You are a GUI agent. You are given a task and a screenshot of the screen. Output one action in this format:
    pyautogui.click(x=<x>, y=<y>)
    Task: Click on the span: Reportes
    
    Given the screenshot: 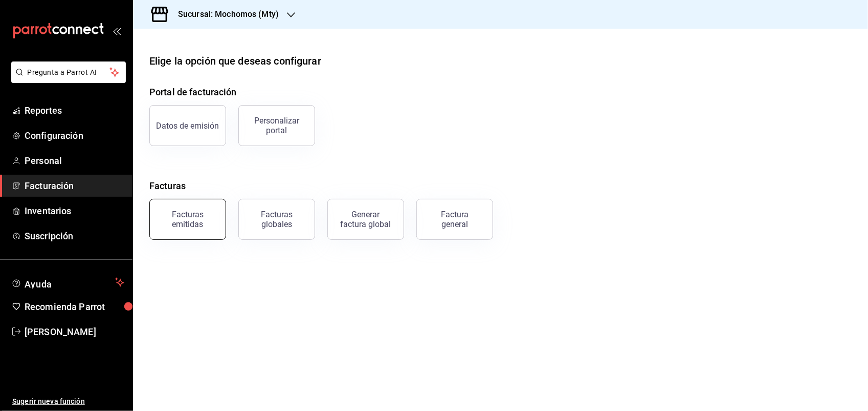 What is the action you would take?
    pyautogui.click(x=74, y=110)
    